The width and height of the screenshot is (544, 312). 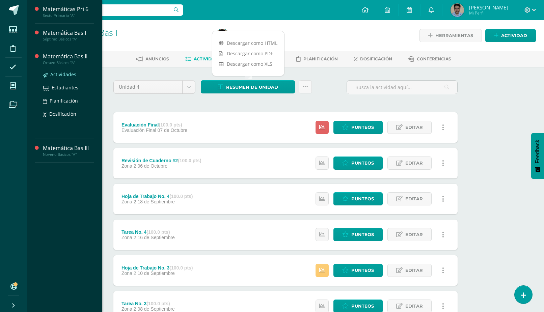 I want to click on h1: Matemática Bas I, so click(x=130, y=32).